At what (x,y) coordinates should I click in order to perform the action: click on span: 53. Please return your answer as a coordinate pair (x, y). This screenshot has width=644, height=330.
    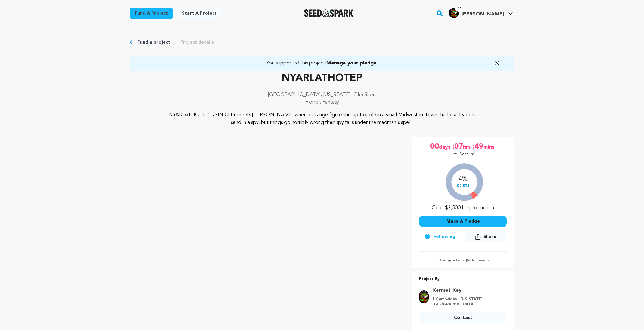
    Looking at the image, I should click on (469, 260).